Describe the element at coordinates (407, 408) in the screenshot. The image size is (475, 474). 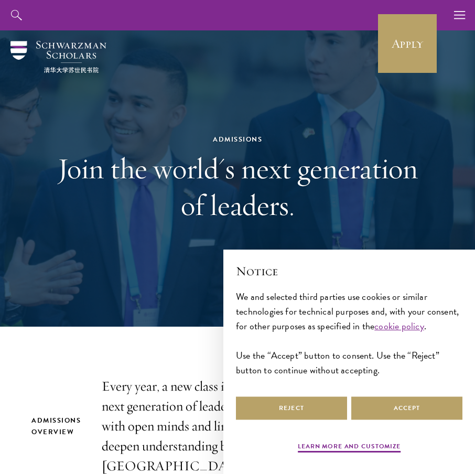
I see `button: Accept` at that location.